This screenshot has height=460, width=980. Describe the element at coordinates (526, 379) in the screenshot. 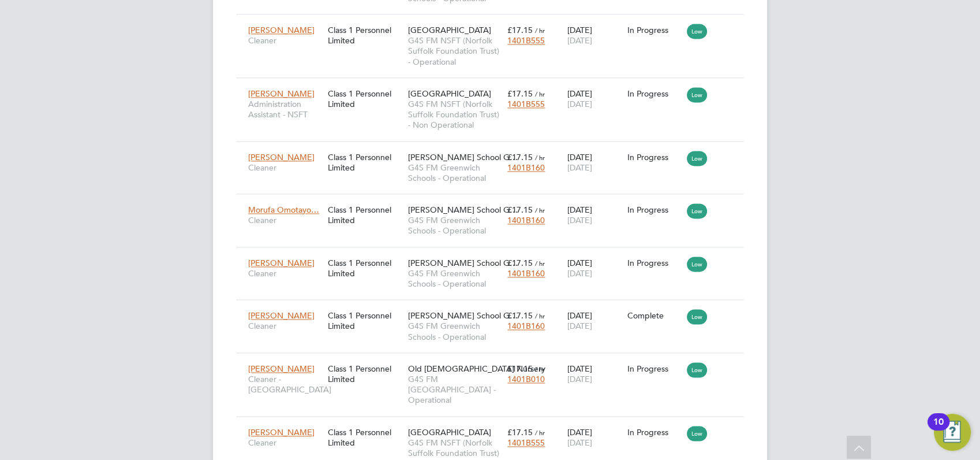

I see `span: 1401B010` at that location.